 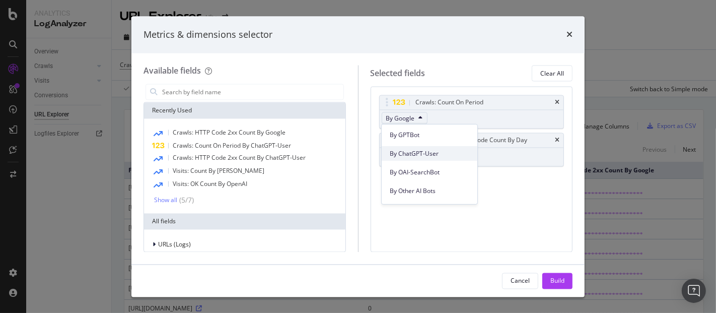 What do you see at coordinates (557, 280) in the screenshot?
I see `button: Build` at bounding box center [557, 280].